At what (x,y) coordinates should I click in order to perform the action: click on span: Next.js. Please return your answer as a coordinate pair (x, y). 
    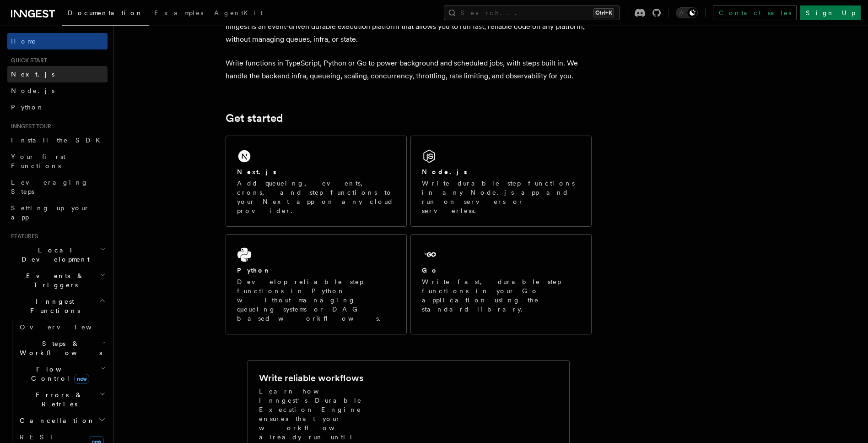
    Looking at the image, I should click on (32, 74).